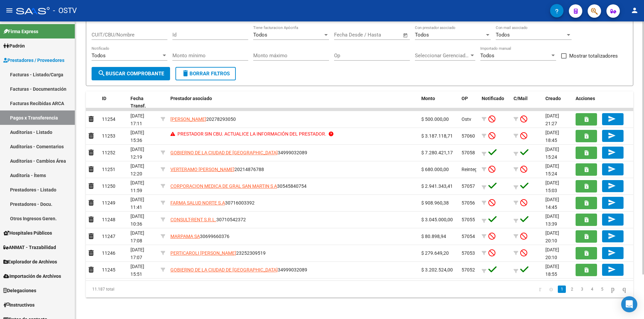  Describe the element at coordinates (21, 31) in the screenshot. I see `span: Firma Express` at that location.